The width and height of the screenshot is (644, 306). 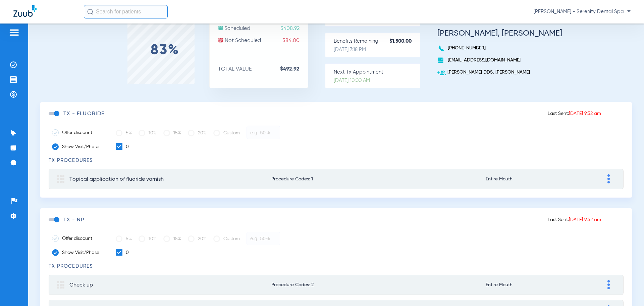 What do you see at coordinates (628, 290) in the screenshot?
I see `div: Chat Widget` at bounding box center [628, 290].